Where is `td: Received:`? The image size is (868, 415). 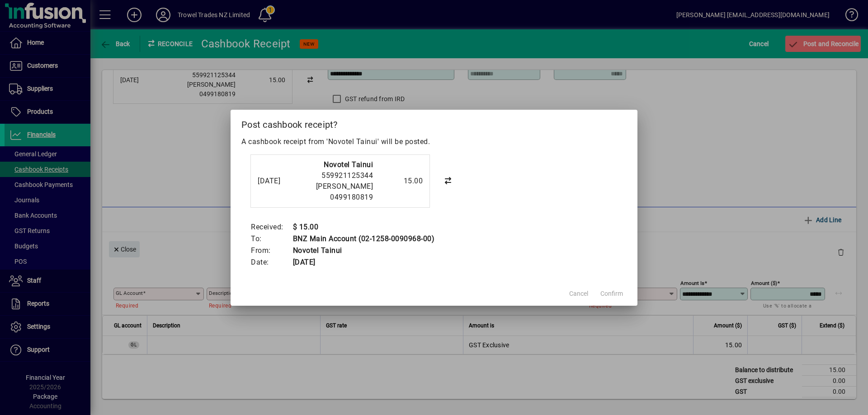 td: Received: is located at coordinates (272, 227).